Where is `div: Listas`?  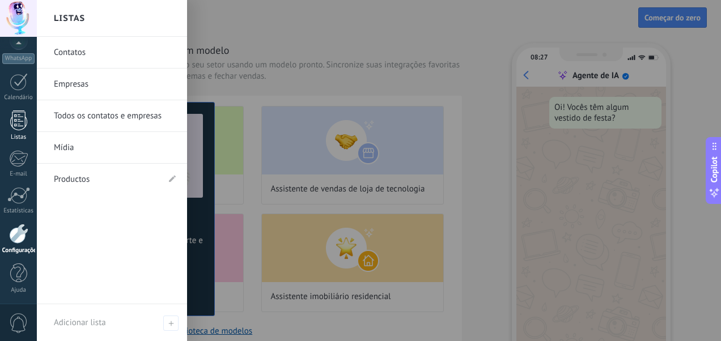
div: Listas is located at coordinates (19, 137).